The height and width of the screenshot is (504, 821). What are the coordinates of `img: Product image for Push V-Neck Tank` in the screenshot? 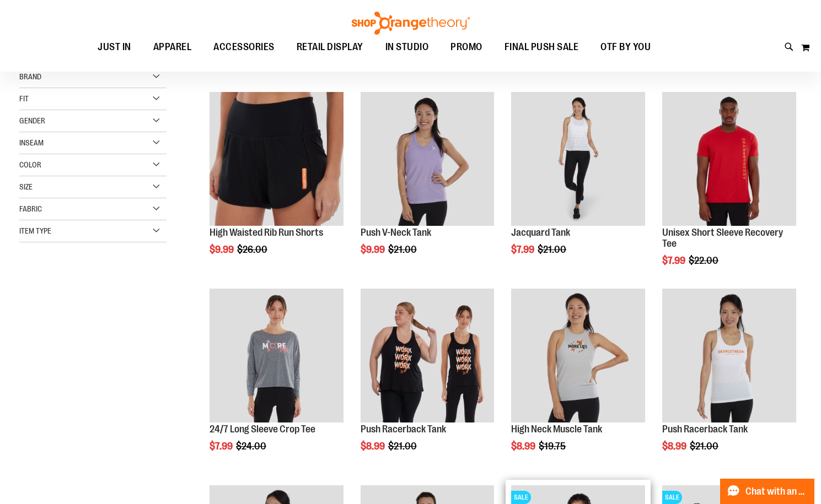 It's located at (427, 159).